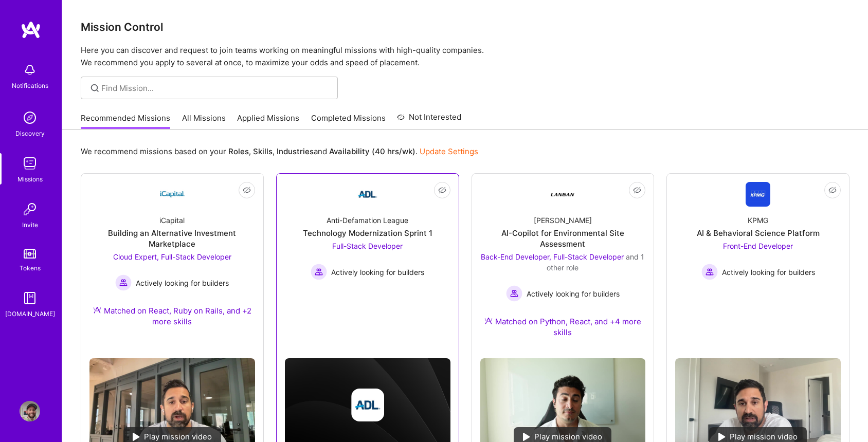  Describe the element at coordinates (758, 233) in the screenshot. I see `div: AI & Behavioral Science Platform` at that location.